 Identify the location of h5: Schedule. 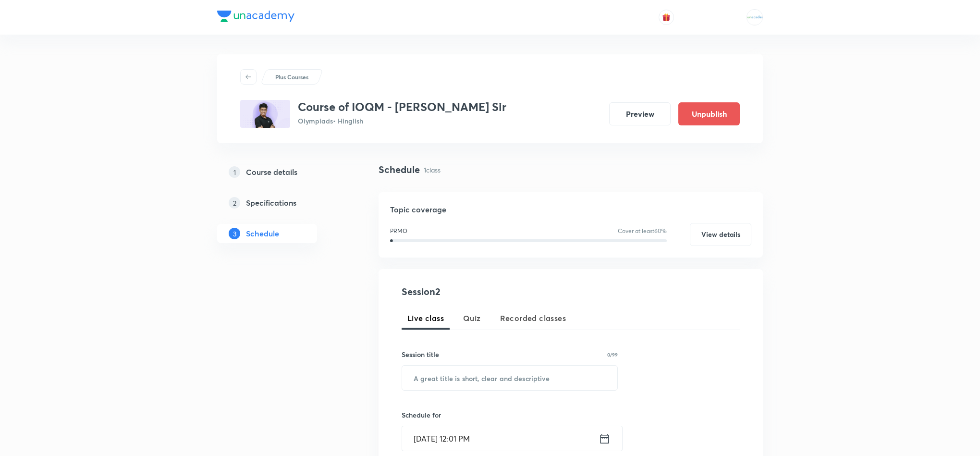
(262, 234).